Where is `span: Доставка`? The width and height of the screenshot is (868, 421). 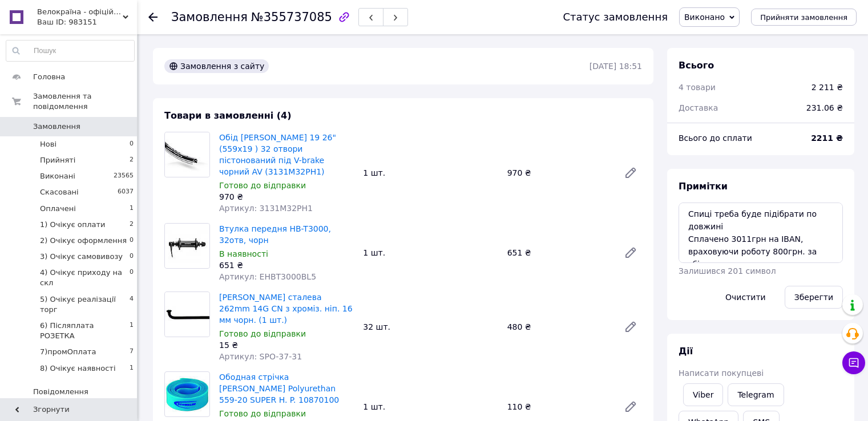 span: Доставка is located at coordinates (698, 108).